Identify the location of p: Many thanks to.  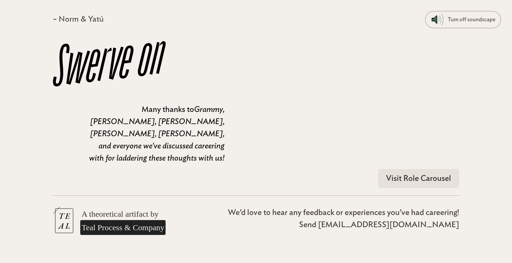
(156, 134).